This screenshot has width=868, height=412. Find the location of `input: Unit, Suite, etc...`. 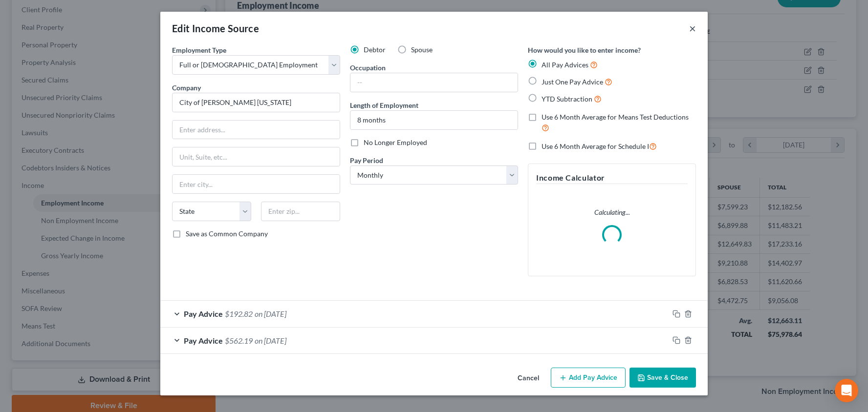

input: Unit, Suite, etc... is located at coordinates (256, 157).